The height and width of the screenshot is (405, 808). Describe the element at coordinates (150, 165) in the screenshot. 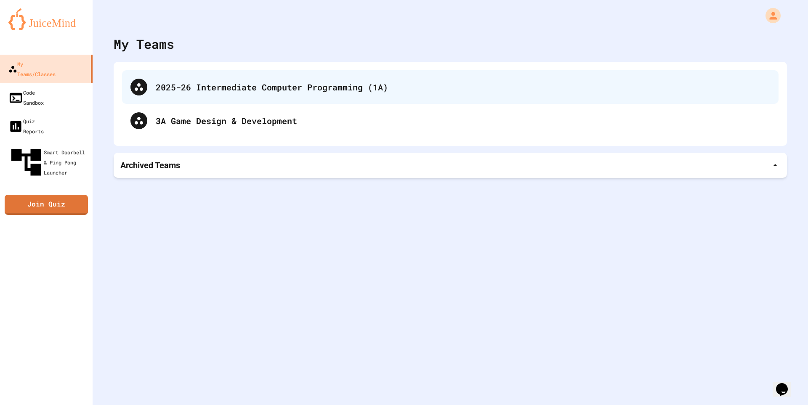

I see `p: Archived Teams` at that location.